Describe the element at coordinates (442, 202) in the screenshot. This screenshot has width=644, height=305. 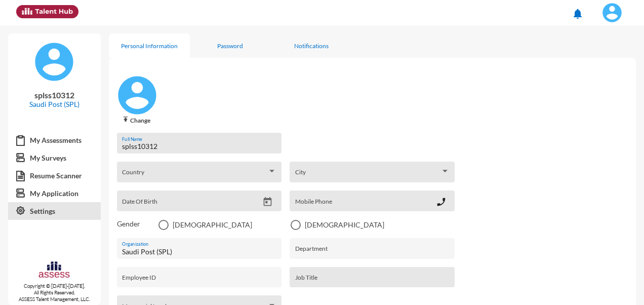
I see `mat-icon: phone_enabled` at that location.